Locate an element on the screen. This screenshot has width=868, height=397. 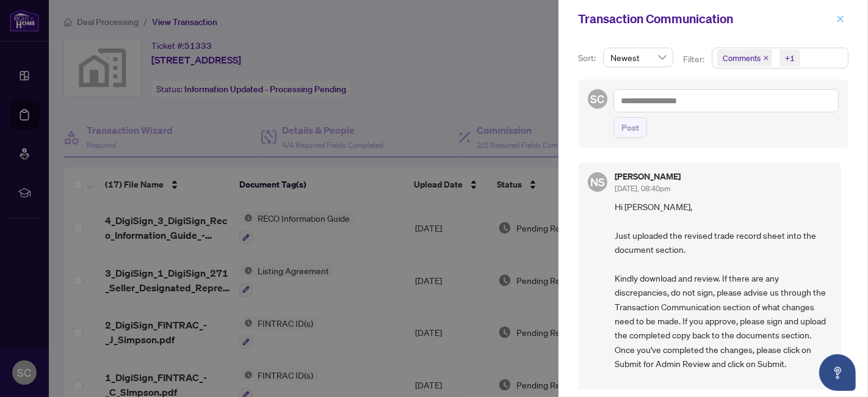
p: Filter: is located at coordinates (695, 59).